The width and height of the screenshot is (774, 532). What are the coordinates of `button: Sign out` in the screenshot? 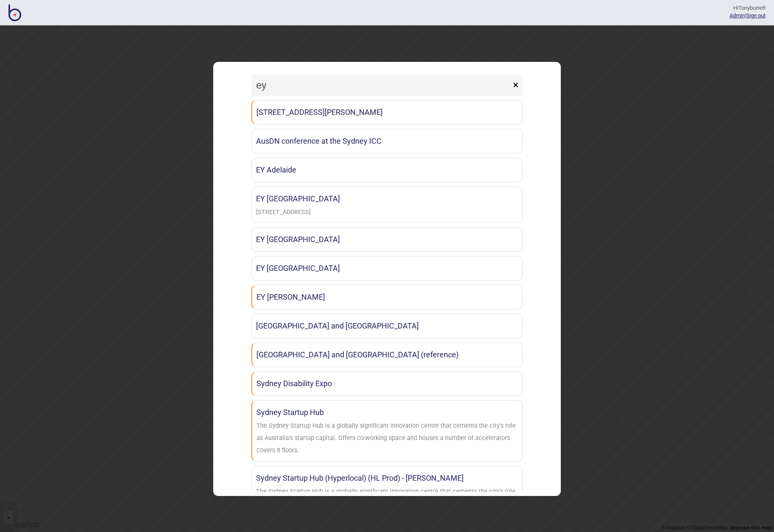 It's located at (756, 15).